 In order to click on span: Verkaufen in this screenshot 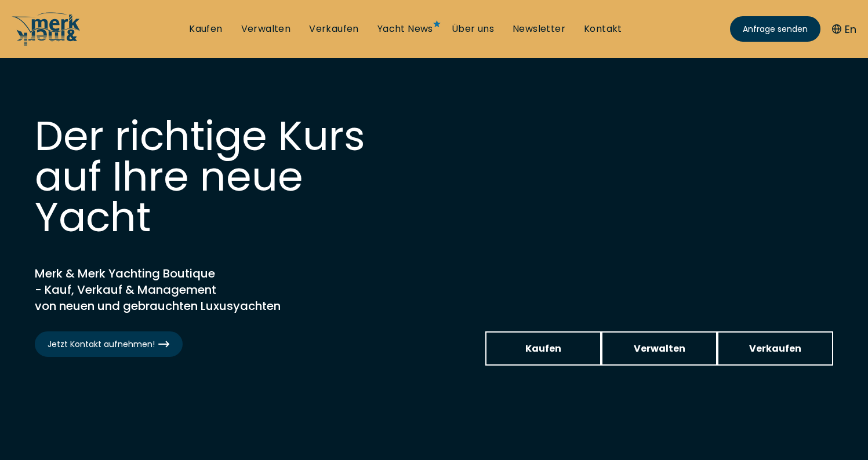, I will do `click(775, 348)`.